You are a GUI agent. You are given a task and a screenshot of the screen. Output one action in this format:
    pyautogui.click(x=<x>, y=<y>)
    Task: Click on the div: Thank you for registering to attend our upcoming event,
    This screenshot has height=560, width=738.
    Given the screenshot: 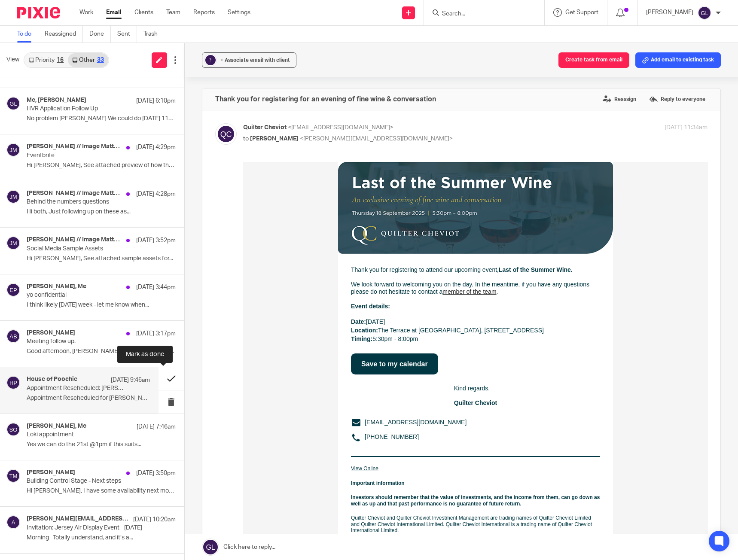 What is the action you would take?
    pyautogui.click(x=232, y=108)
    